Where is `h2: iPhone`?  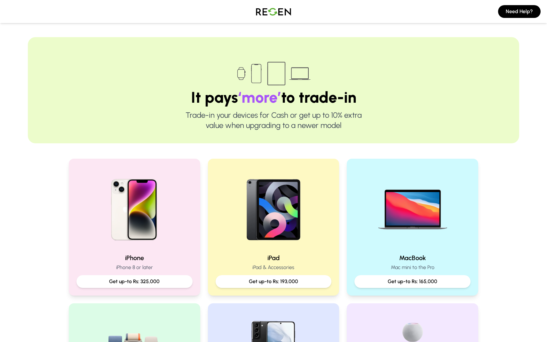 h2: iPhone is located at coordinates (134, 258).